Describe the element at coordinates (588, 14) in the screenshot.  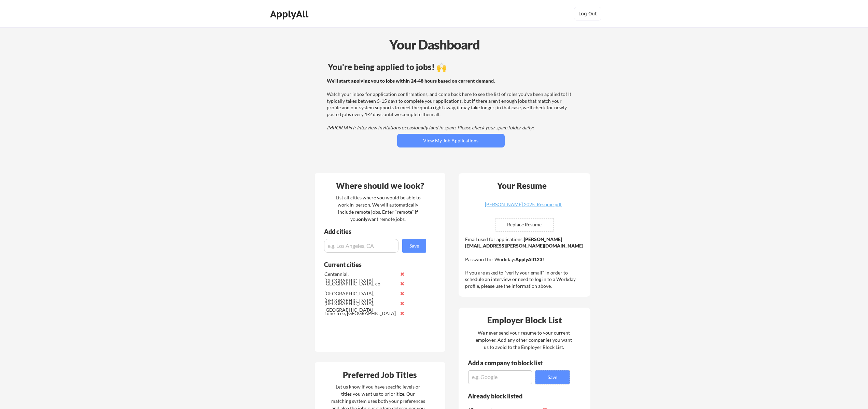
I see `button: Log Out` at that location.